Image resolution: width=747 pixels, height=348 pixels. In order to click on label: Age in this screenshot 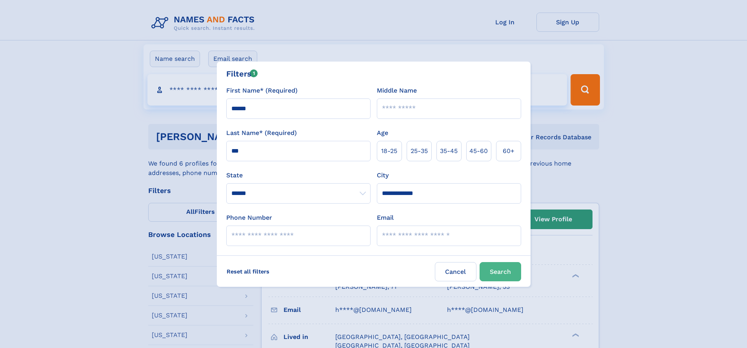, I will do `click(382, 133)`.